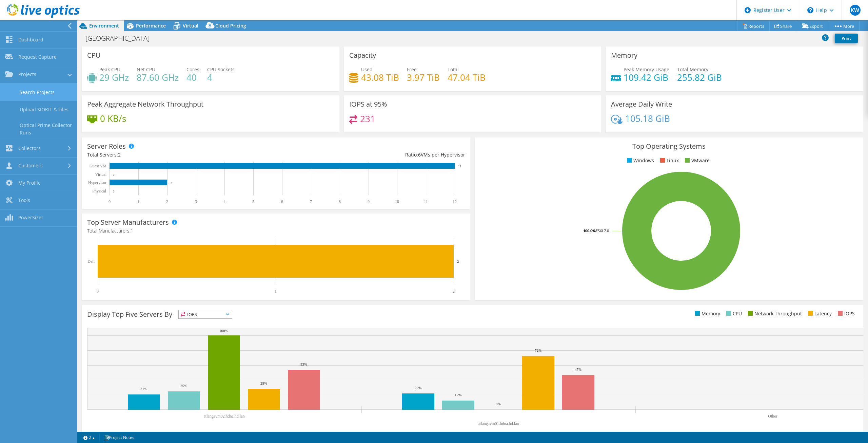 The width and height of the screenshot is (868, 443). I want to click on text: 10, so click(397, 202).